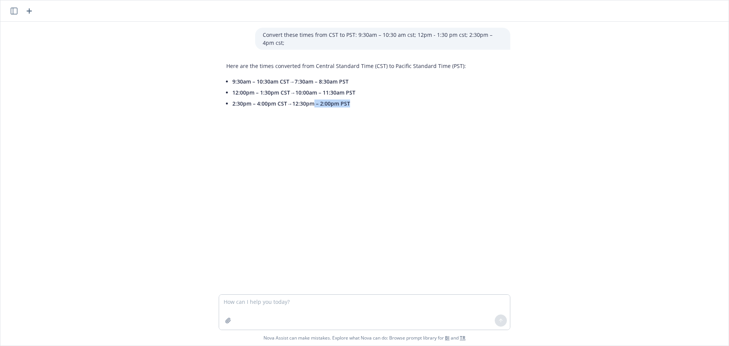 The height and width of the screenshot is (346, 729). I want to click on span: Nova Assist can make mistakes. Explore what Nova can do: Browse prompt library for and, so click(364, 337).